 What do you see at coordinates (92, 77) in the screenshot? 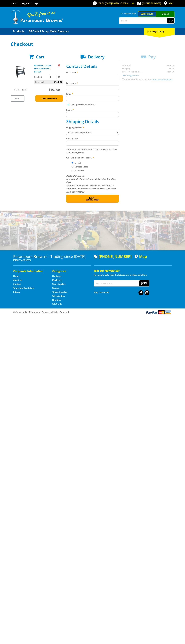
I see `input: Please enter your first name.` at bounding box center [92, 77].